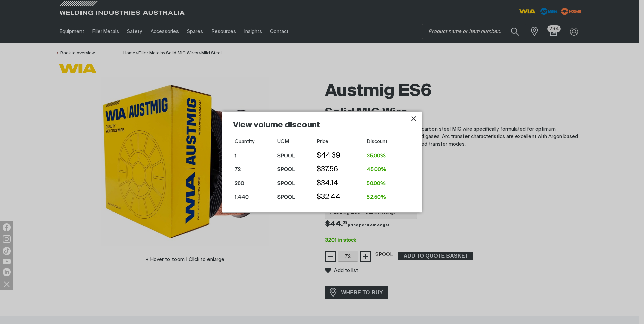 The width and height of the screenshot is (644, 324). I want to click on td: 50.00%, so click(387, 183).